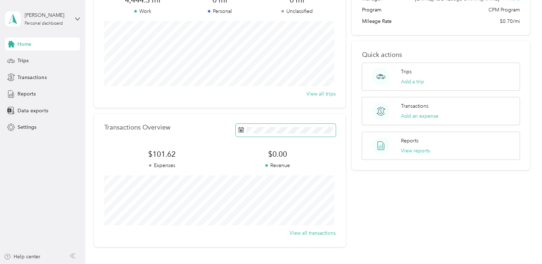 Image resolution: width=542 pixels, height=264 pixels. What do you see at coordinates (26, 94) in the screenshot?
I see `span: Reports` at bounding box center [26, 94].